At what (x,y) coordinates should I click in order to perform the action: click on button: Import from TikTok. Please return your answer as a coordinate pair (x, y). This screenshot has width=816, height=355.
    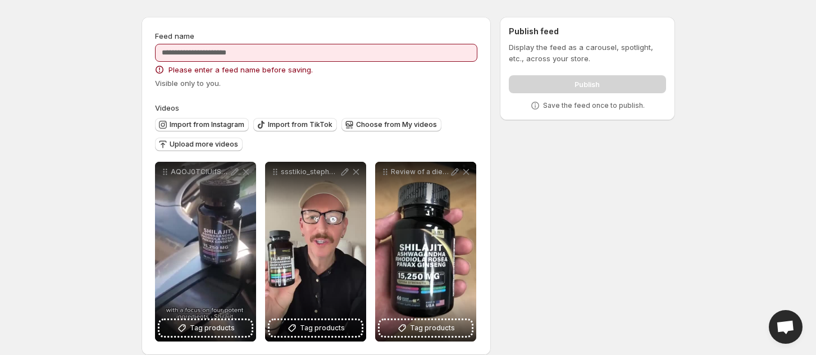
    Looking at the image, I should click on (295, 125).